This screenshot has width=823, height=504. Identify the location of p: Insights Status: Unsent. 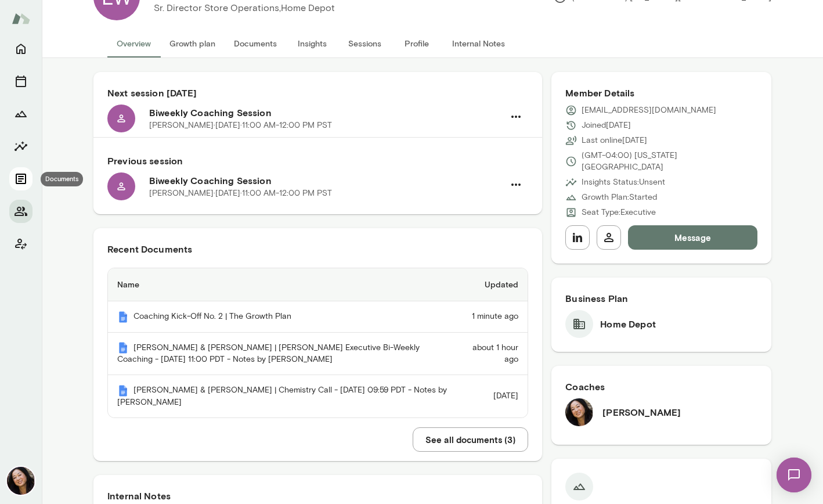
(623, 182).